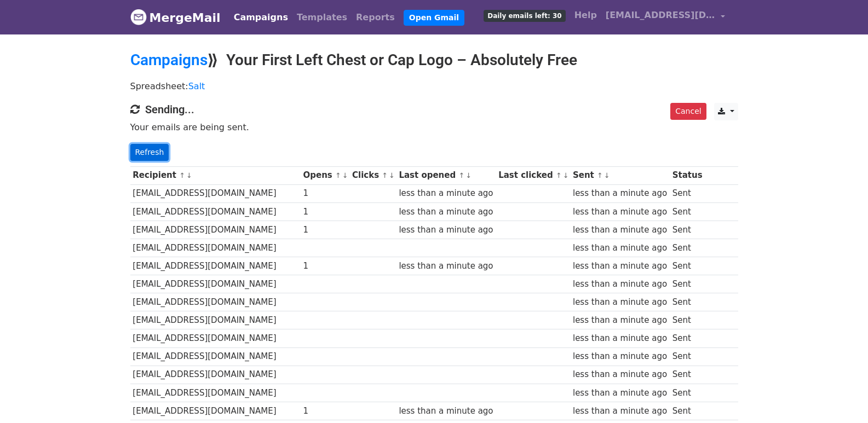  What do you see at coordinates (372, 175) in the screenshot?
I see `th: Clicks` at bounding box center [372, 175].